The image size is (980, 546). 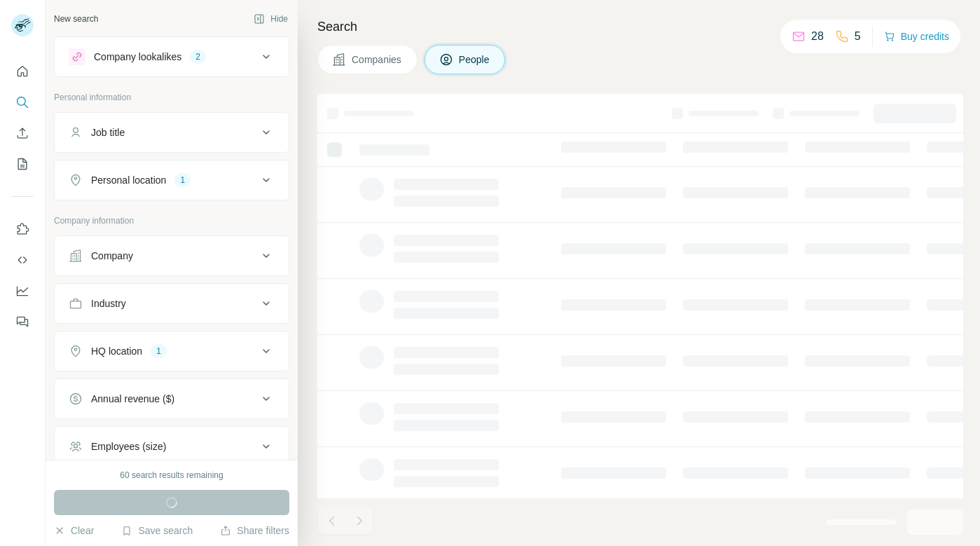 I want to click on button: Job title, so click(x=172, y=133).